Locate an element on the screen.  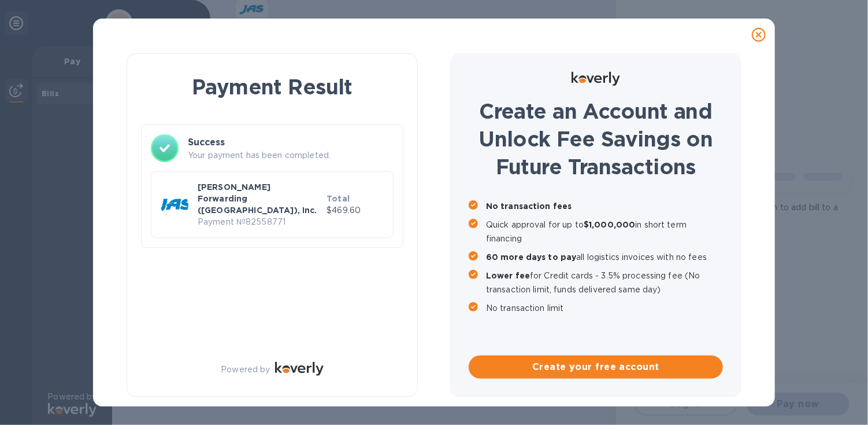
b: Lower fee is located at coordinates (508, 275).